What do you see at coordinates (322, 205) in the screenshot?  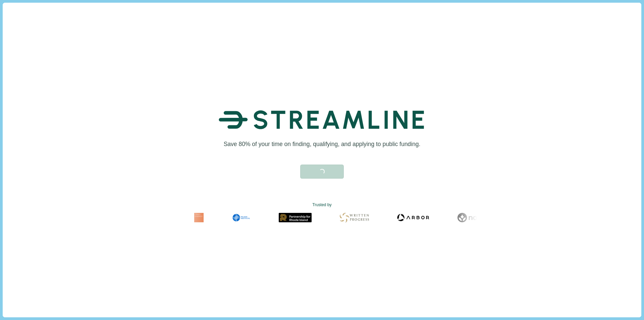 I see `text: Trusted by` at bounding box center [322, 205].